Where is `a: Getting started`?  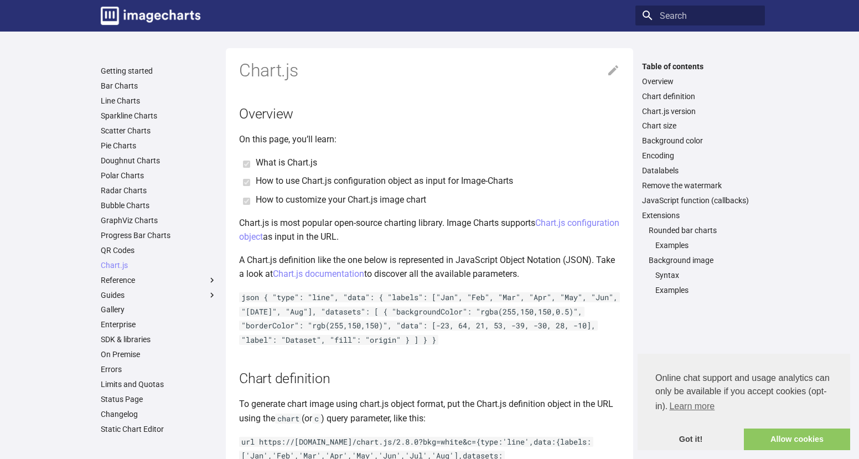
a: Getting started is located at coordinates (159, 71).